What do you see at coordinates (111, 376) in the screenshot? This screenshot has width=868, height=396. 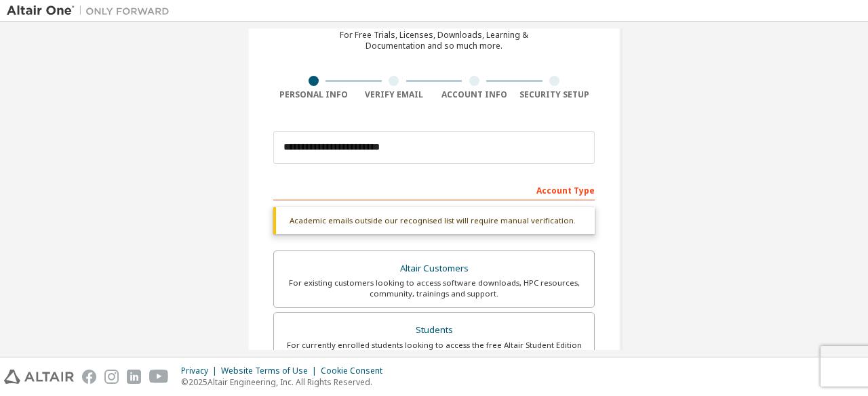 I see `img: instagram.svg` at bounding box center [111, 376].